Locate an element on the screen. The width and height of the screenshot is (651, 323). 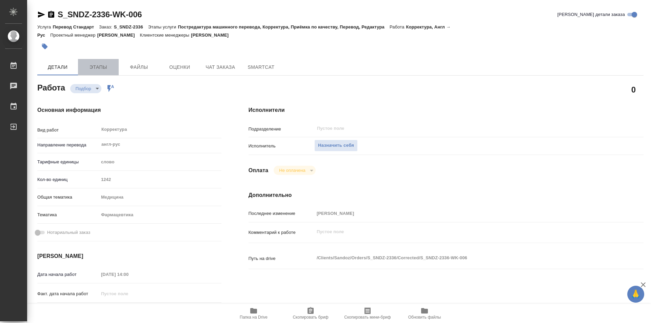
span: Нотариальный заказ is located at coordinates (68, 232).